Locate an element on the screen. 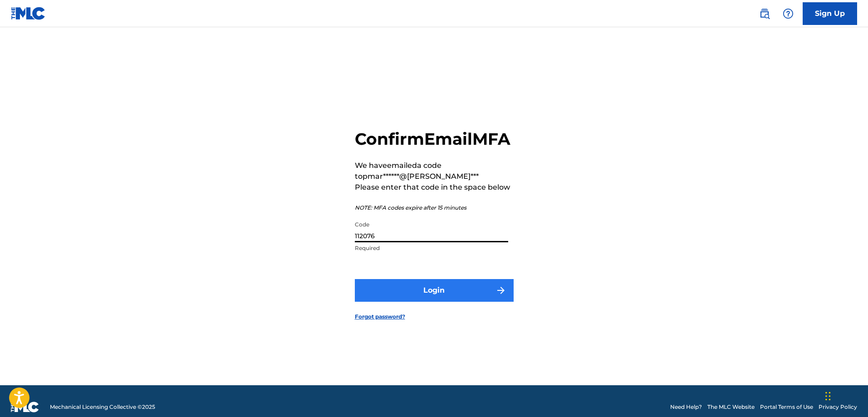 The height and width of the screenshot is (417, 868). a: Sign Up is located at coordinates (830, 14).